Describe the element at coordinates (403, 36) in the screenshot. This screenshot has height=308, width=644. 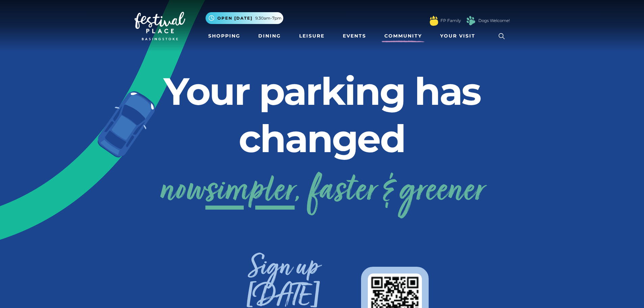
I see `a: Community` at that location.